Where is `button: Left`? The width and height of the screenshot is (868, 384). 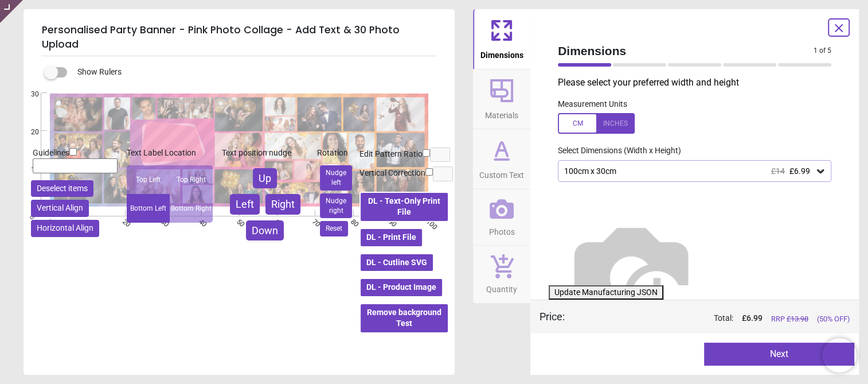
button: Left is located at coordinates (245, 203).